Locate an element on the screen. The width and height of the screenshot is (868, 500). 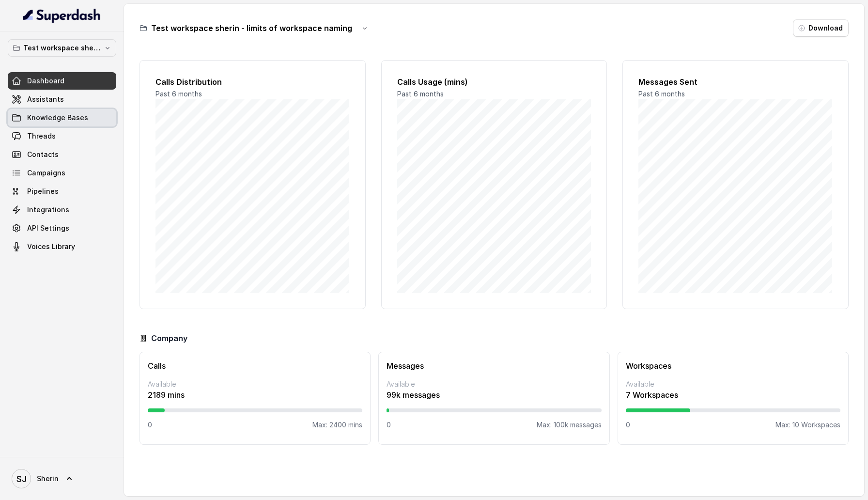
h2: Messages Sent is located at coordinates (735, 82).